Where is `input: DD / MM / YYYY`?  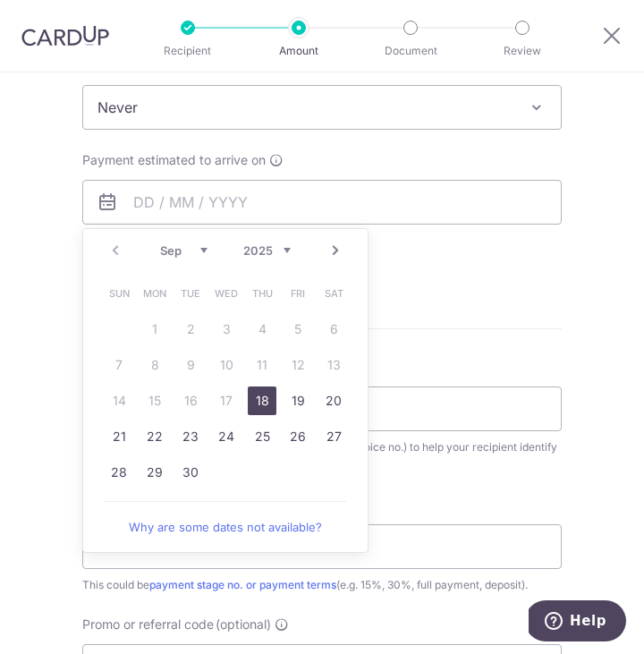
input: DD / MM / YYYY is located at coordinates (322, 202).